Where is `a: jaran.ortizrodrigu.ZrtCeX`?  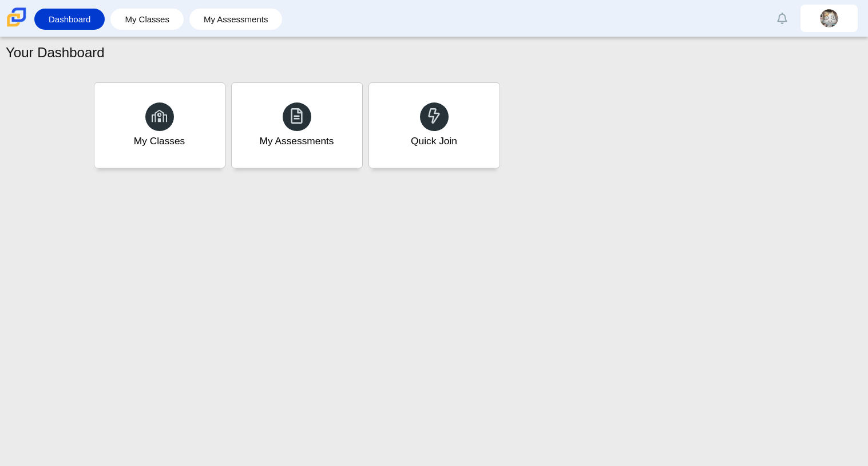 a: jaran.ortizrodrigu.ZrtCeX is located at coordinates (829, 18).